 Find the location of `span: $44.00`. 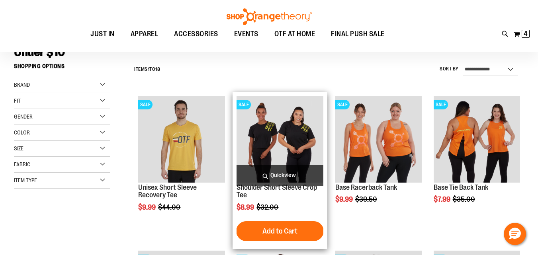

span: $44.00 is located at coordinates (170, 207).